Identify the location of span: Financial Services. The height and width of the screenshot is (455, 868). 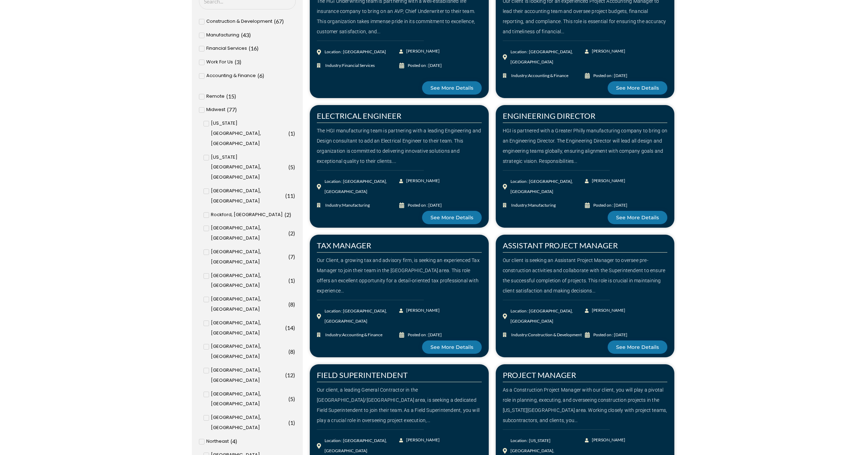
(227, 48).